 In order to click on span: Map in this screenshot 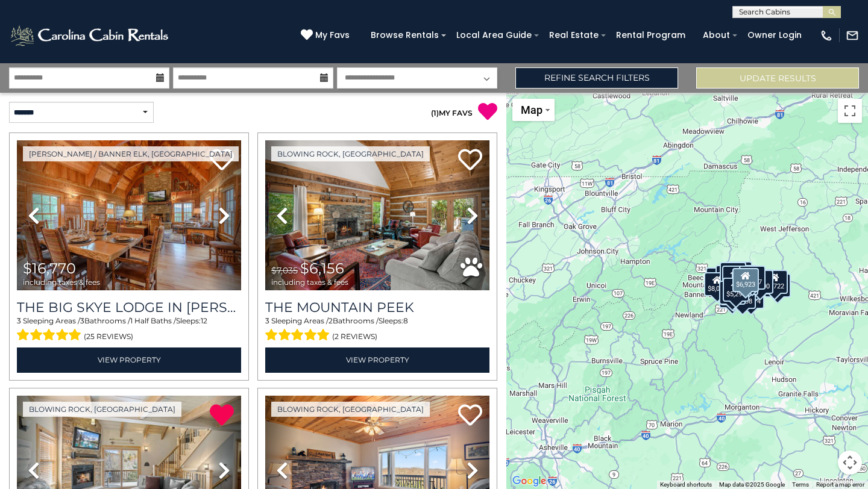, I will do `click(531, 109)`.